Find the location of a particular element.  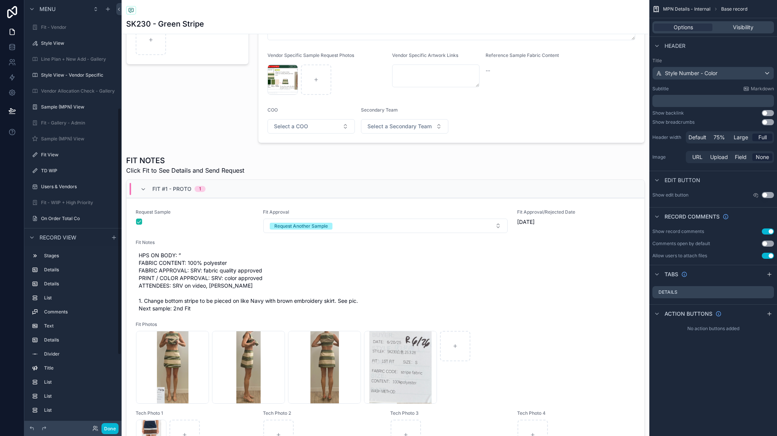

a: TD WIP is located at coordinates (73, 171).